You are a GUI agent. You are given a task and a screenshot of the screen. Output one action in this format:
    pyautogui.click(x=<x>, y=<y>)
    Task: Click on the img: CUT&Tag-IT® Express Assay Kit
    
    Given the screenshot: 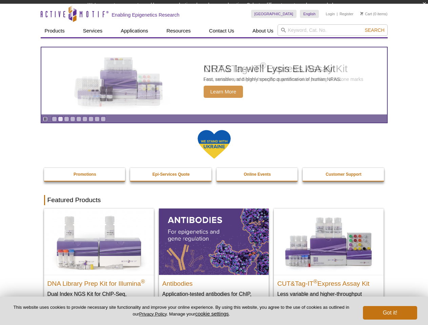 What is the action you would take?
    pyautogui.click(x=328, y=242)
    